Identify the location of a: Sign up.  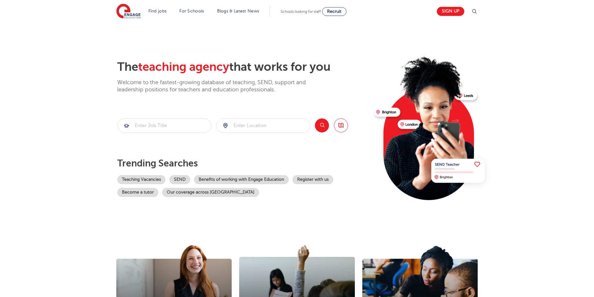
(451, 11).